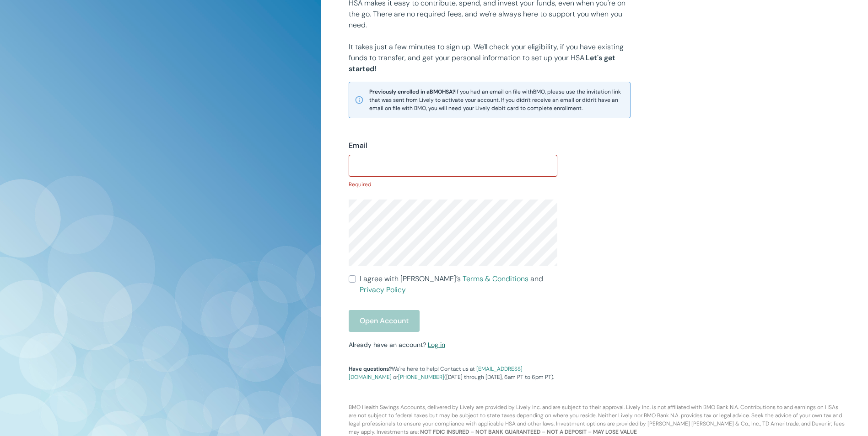 This screenshot has width=868, height=436. I want to click on p: It takes just a few minutes to sign up. We'll check your eligibility, if you have existing funds ..., so click(489, 58).